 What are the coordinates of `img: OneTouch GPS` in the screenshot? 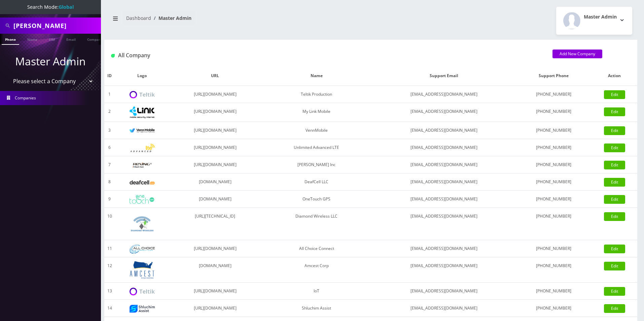 It's located at (142, 199).